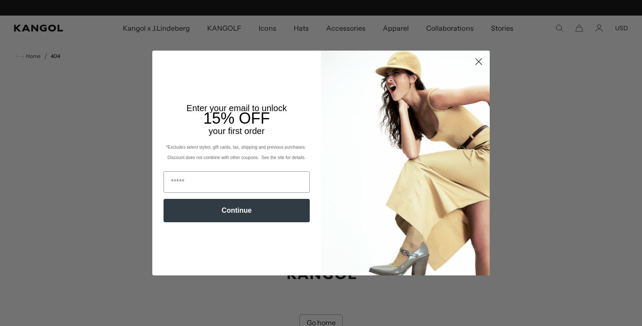  What do you see at coordinates (406, 163) in the screenshot?
I see `img: 93be19ad-e773-4382-80b9-c9d740c9197f.jpeg` at bounding box center [406, 163].